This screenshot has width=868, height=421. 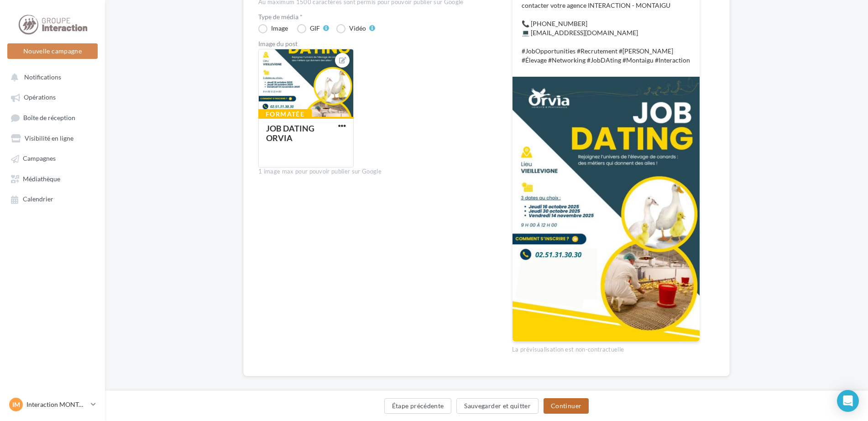 I want to click on label: Type de média *, so click(x=378, y=17).